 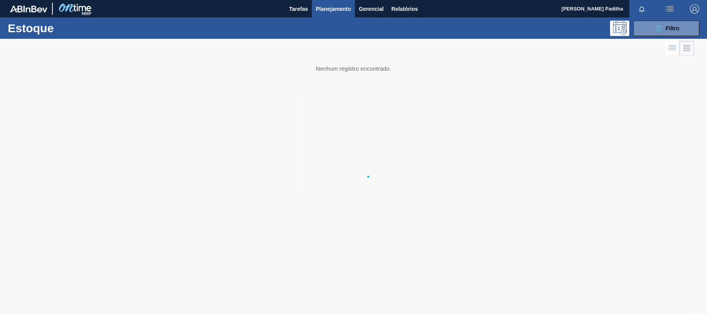 What do you see at coordinates (333, 9) in the screenshot?
I see `span: Planejamento` at bounding box center [333, 9].